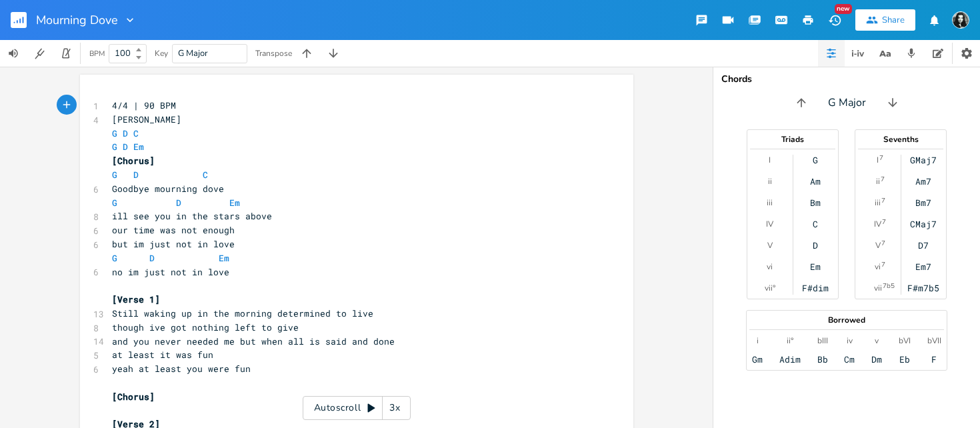 The width and height of the screenshot is (980, 428). What do you see at coordinates (847, 320) in the screenshot?
I see `div: Borrowed` at bounding box center [847, 320].